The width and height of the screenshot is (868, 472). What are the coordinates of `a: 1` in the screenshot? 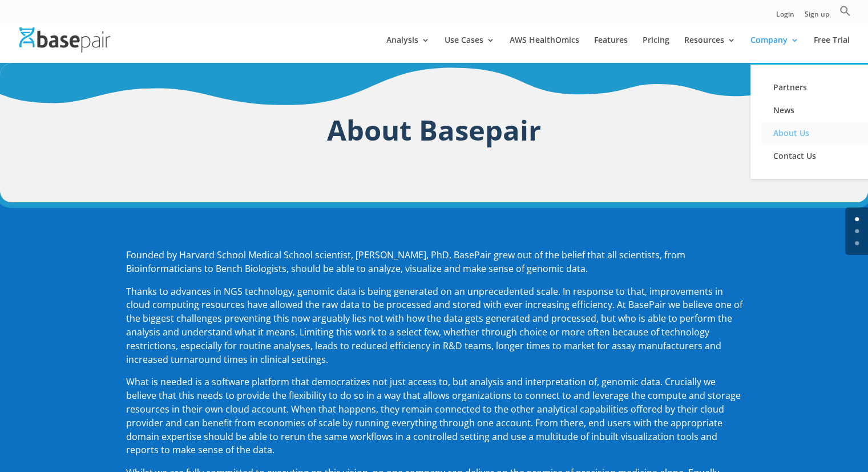 It's located at (857, 230).